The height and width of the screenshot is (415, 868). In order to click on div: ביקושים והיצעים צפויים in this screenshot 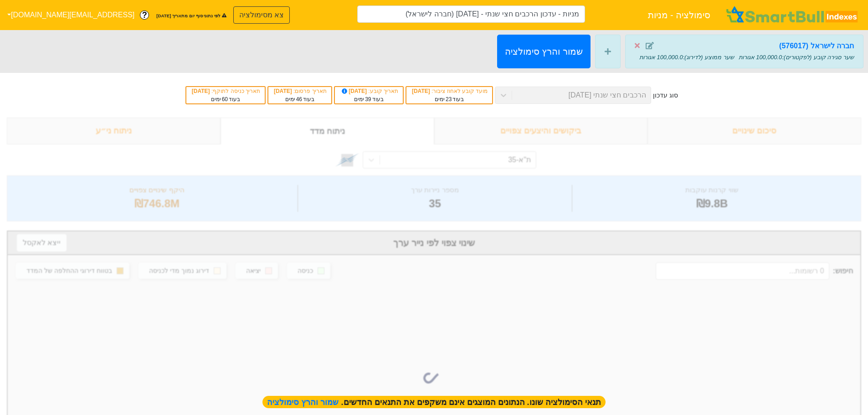, I will do `click(541, 131)`.